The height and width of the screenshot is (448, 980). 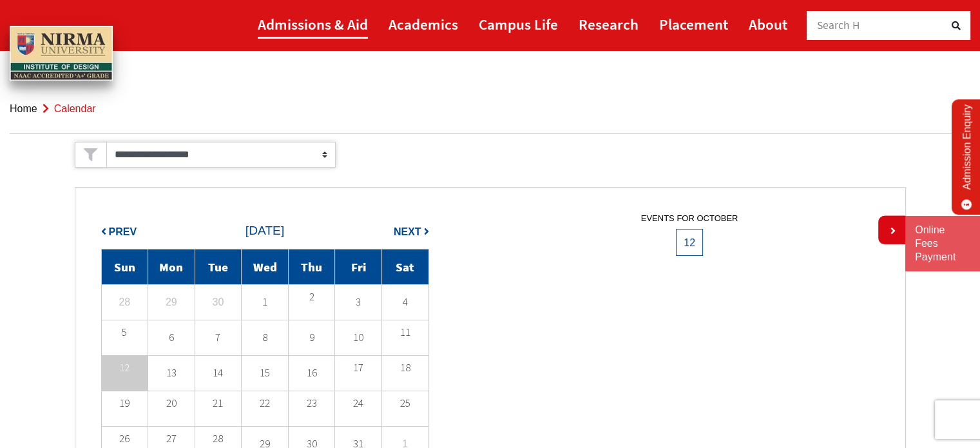 I want to click on p: 23, so click(x=312, y=403).